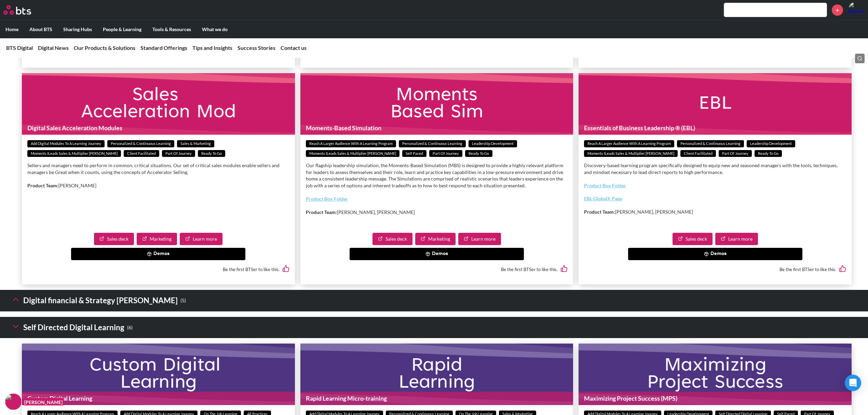 This screenshot has height=415, width=868. I want to click on span: Sales & Marketing, so click(196, 143).